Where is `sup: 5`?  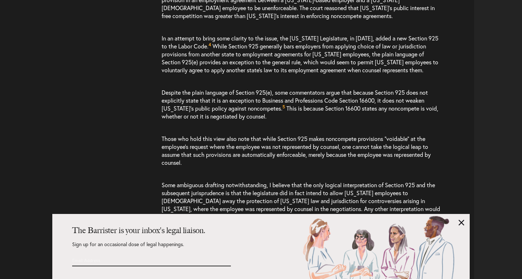 sup: 5 is located at coordinates (284, 107).